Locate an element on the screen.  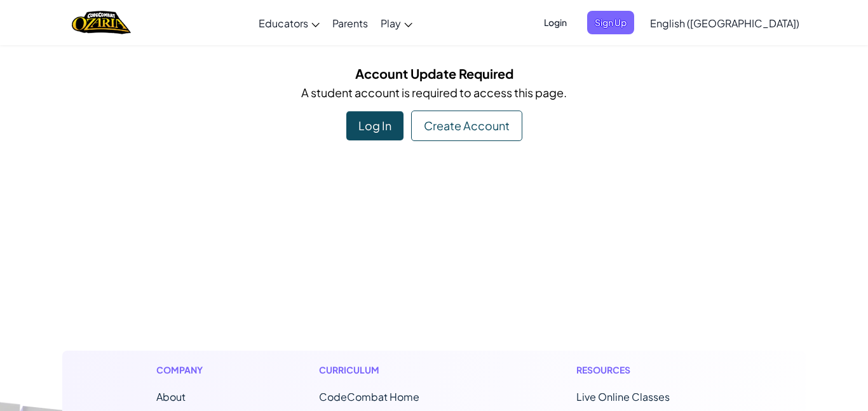
a: About is located at coordinates (171, 396).